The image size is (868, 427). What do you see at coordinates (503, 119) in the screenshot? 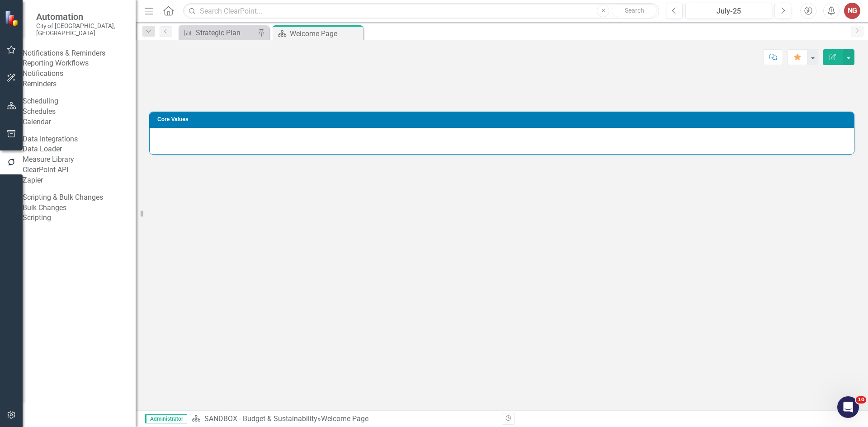
I see `h3: Core Values` at bounding box center [503, 119].